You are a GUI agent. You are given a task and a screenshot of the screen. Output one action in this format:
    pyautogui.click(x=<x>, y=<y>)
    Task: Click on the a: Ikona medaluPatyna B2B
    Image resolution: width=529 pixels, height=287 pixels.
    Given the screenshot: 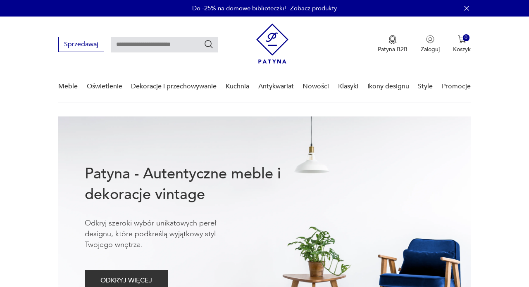 What is the action you would take?
    pyautogui.click(x=393, y=44)
    